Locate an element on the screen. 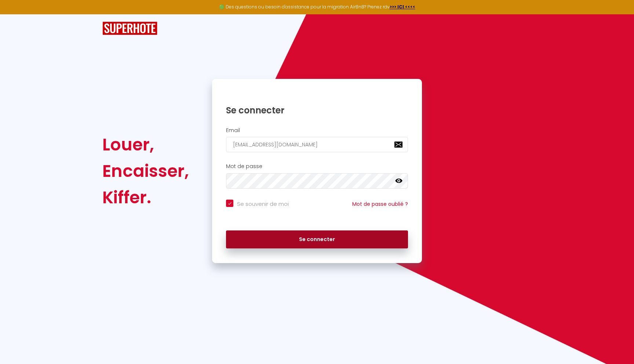 Image resolution: width=634 pixels, height=364 pixels. img: SuperHote logo is located at coordinates (130, 28).